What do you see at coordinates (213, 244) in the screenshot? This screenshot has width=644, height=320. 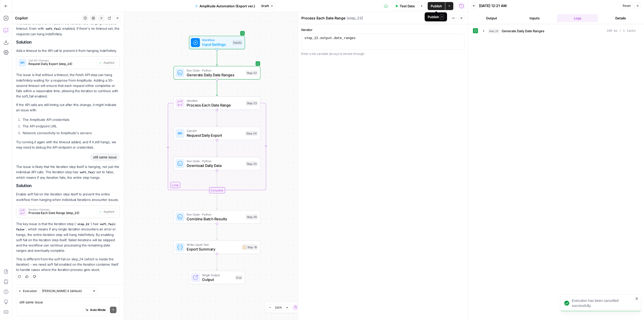 I see `span: Write Liquid Text` at bounding box center [213, 244].